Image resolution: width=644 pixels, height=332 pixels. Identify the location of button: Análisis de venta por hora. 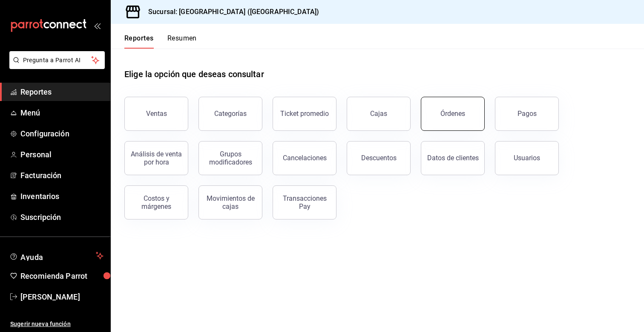
(156, 158).